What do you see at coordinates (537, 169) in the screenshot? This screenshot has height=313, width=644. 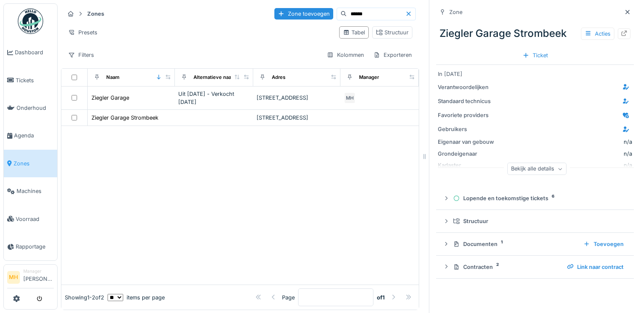 I see `div: Bekijk alle details` at bounding box center [537, 169].